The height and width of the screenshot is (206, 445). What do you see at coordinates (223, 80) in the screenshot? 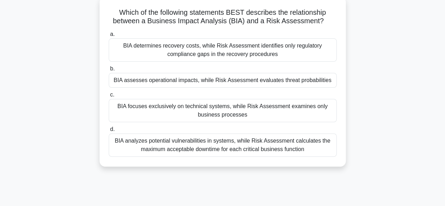
I see `div: BIA assesses operational impacts, while Risk Assessment evaluates threat probabilities` at bounding box center [223, 80].